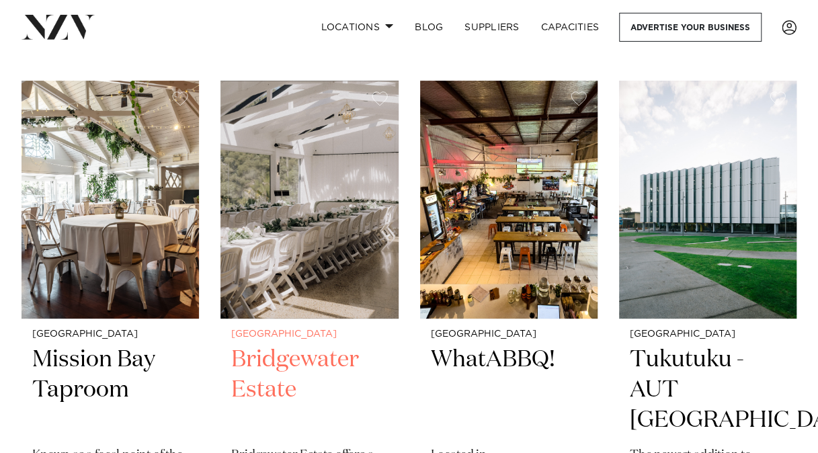  Describe the element at coordinates (509, 390) in the screenshot. I see `h2: WhatABBQ!` at that location.